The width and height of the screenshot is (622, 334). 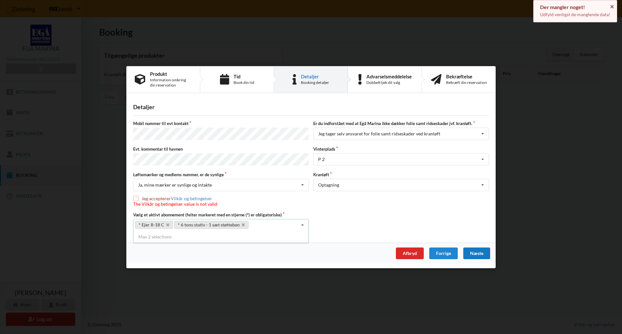 I want to click on div: Jeg tager selv ansvaret for folie samt ridseskader ved kranløft, so click(x=379, y=134).